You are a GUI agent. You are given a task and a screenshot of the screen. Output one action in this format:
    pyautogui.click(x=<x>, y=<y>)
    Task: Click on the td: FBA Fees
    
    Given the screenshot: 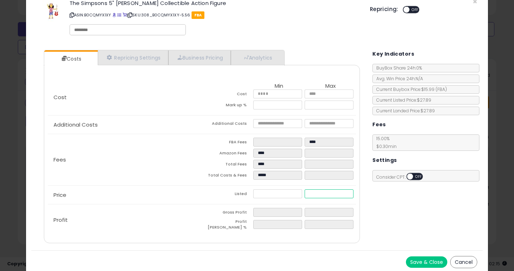 What is the action you would take?
    pyautogui.click(x=227, y=143)
    